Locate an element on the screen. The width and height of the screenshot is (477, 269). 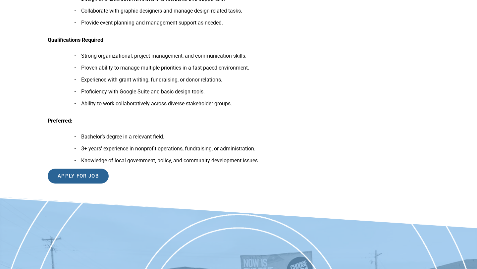
b: Qualifications Required is located at coordinates (76, 40).